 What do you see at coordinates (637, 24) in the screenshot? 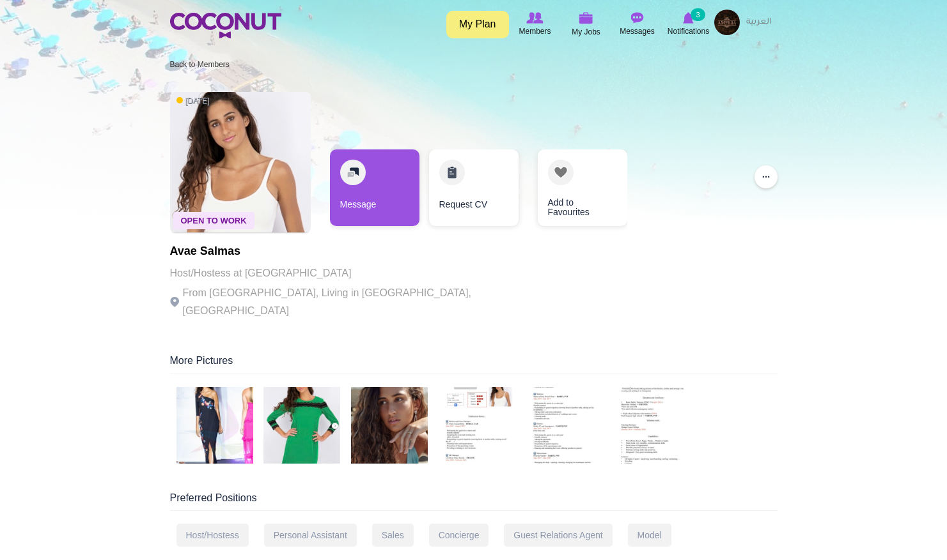
I see `a: Messages Messages` at bounding box center [637, 24].